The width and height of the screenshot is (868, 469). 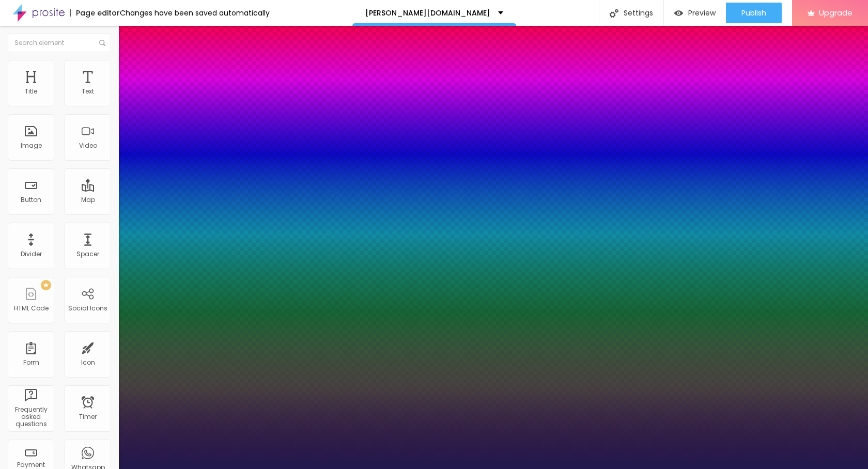 What do you see at coordinates (94, 13) in the screenshot?
I see `div: Page editor` at bounding box center [94, 13].